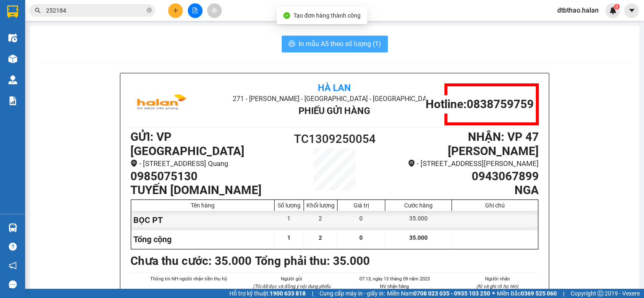 This screenshot has height=298, width=644. What do you see at coordinates (334, 139) in the screenshot?
I see `h1: TC1309250054` at bounding box center [334, 139].